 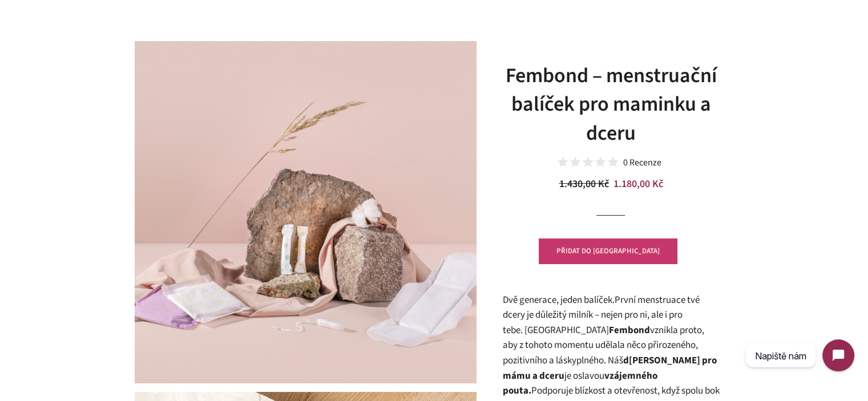 I want to click on h1: Fembond – menstruační balíček pro maminku a dceru, so click(x=610, y=104).